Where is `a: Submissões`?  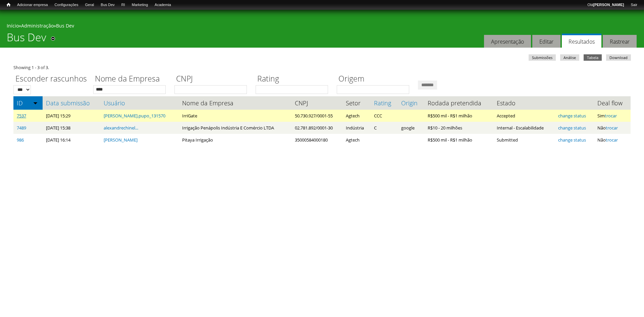
a: Submissões is located at coordinates (542, 57).